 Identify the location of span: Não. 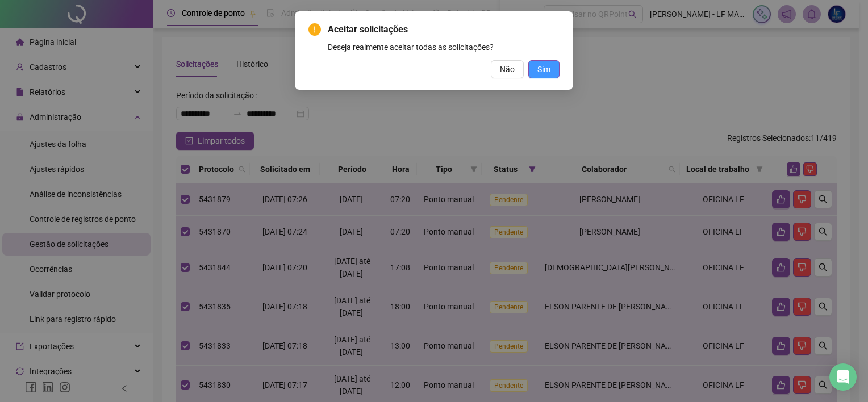
(508, 69).